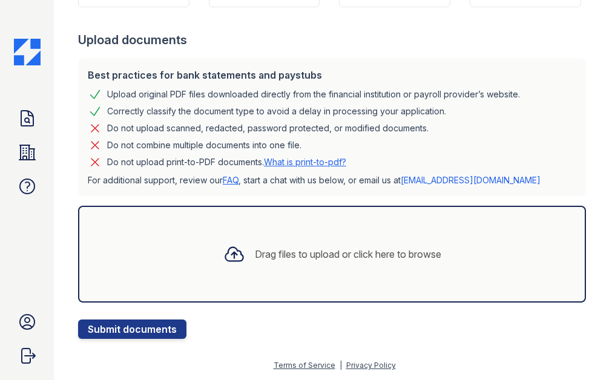 Image resolution: width=615 pixels, height=380 pixels. Describe the element at coordinates (332, 180) in the screenshot. I see `p: For additional support, review our , start a chat with us below, or email us at` at that location.